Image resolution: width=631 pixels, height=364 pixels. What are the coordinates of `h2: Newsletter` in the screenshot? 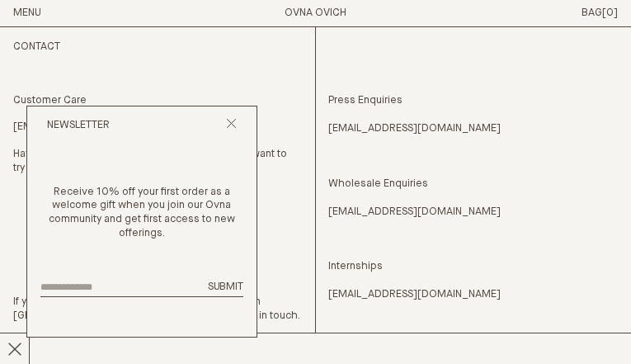 It's located at (79, 126).